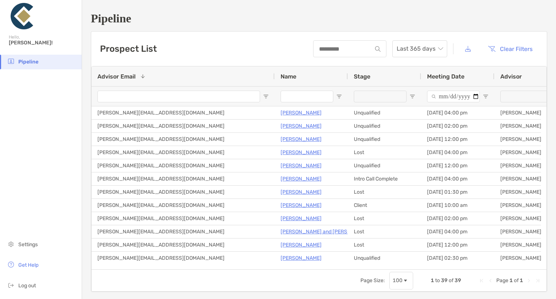 The image size is (556, 299). I want to click on span: Last 365 days, so click(420, 49).